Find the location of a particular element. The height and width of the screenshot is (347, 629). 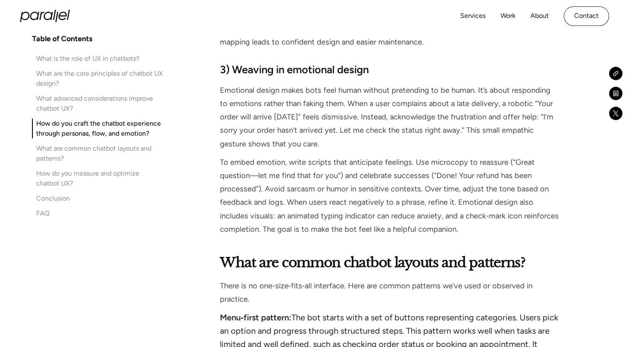

strong: Menu‑first pattern: is located at coordinates (256, 317).